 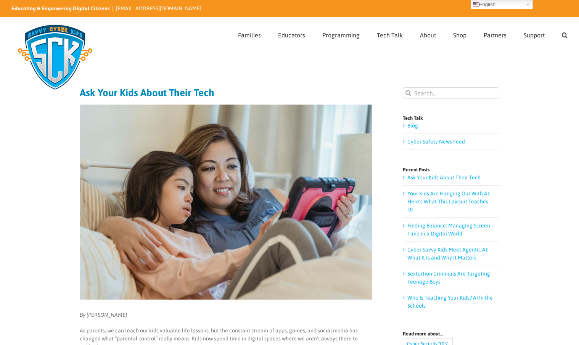 What do you see at coordinates (341, 35) in the screenshot?
I see `span: Programming` at bounding box center [341, 35].